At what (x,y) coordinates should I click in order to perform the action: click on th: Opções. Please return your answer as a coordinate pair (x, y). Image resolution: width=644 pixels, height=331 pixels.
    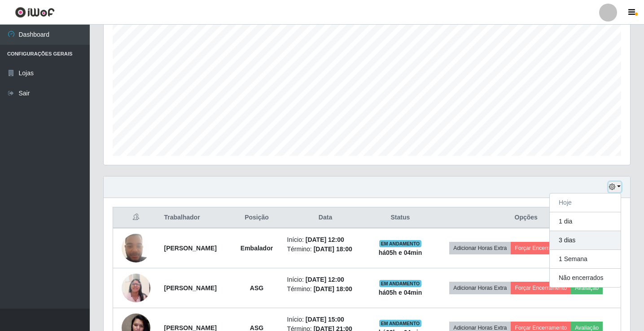
    Looking at the image, I should click on (526, 218).